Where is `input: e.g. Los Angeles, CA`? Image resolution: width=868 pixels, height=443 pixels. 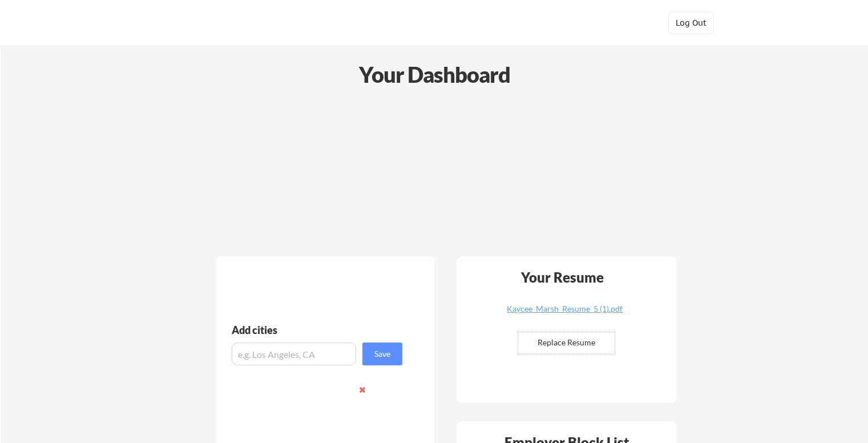
input: e.g. Los Angeles, CA is located at coordinates (294, 354).